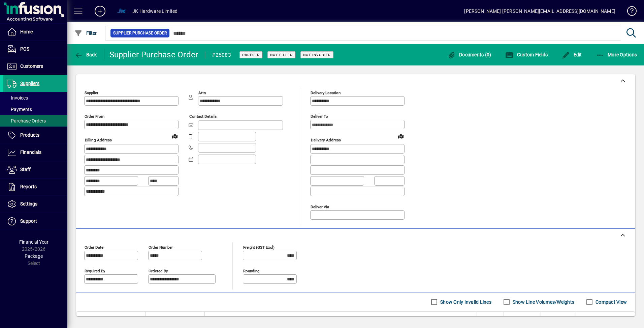 The height and width of the screenshot is (328, 644). What do you see at coordinates (30, 135) in the screenshot?
I see `span: Products` at bounding box center [30, 135].